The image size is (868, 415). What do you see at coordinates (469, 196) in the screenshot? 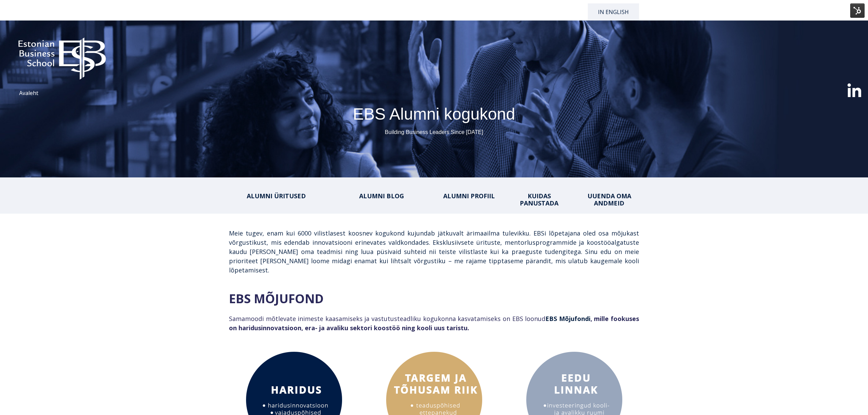
I see `a: ALUMNI PROFIIL` at bounding box center [469, 196].